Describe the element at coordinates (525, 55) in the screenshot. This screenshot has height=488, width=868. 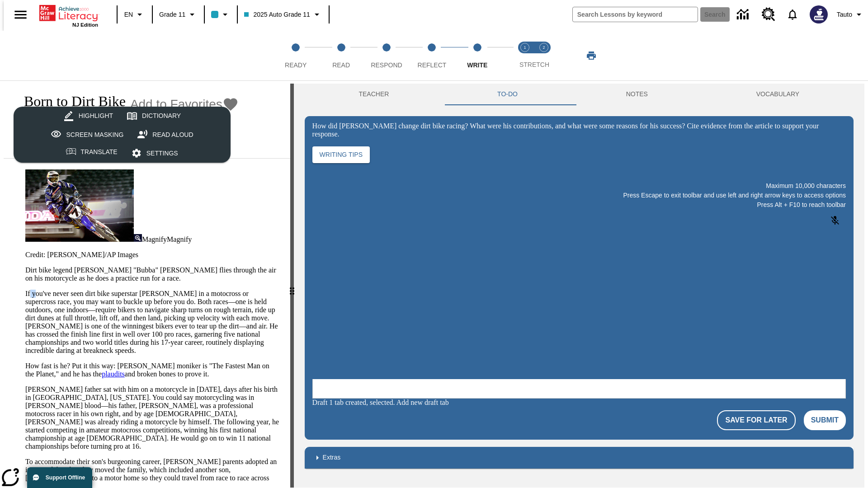
I see `button: Stretch Read step 1 of 2` at that location.